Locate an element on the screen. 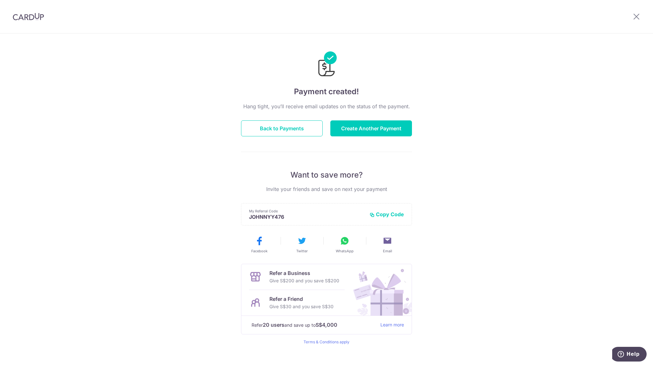 The image size is (653, 366). button: Back to Payments is located at coordinates (282, 128).